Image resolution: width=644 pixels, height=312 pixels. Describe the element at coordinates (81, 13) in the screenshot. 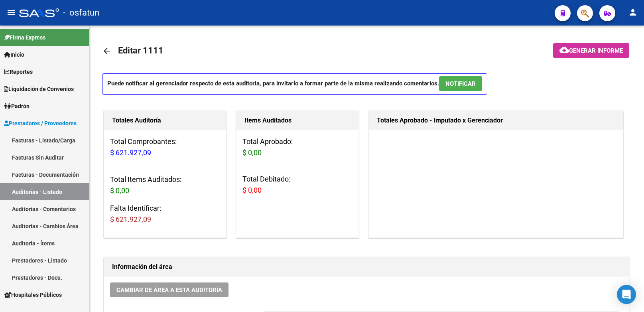

I see `span: - osfatun` at that location.